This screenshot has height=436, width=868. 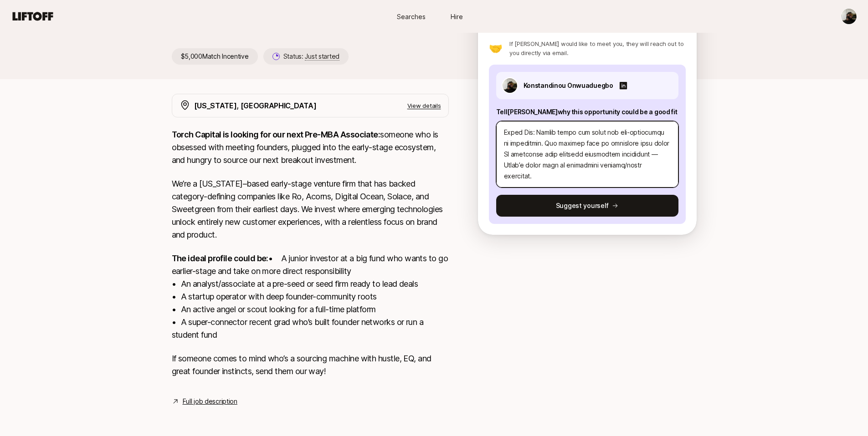 What do you see at coordinates (424, 106) in the screenshot?
I see `p: View details` at bounding box center [424, 106].